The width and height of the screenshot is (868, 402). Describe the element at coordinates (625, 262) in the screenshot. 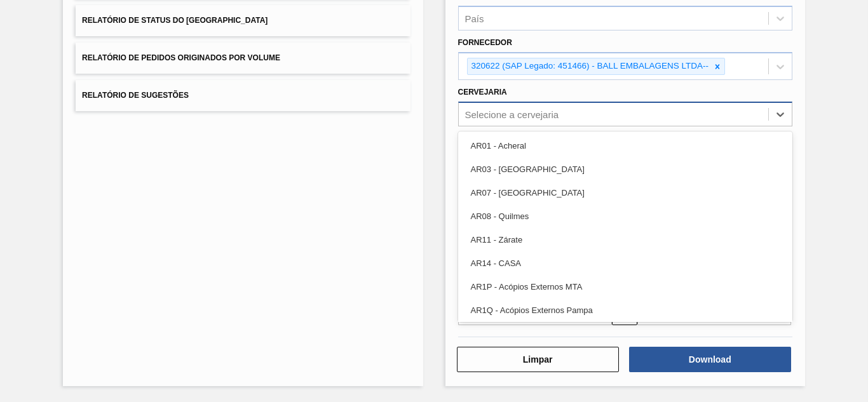

I see `div: AR14 - CASA` at that location.